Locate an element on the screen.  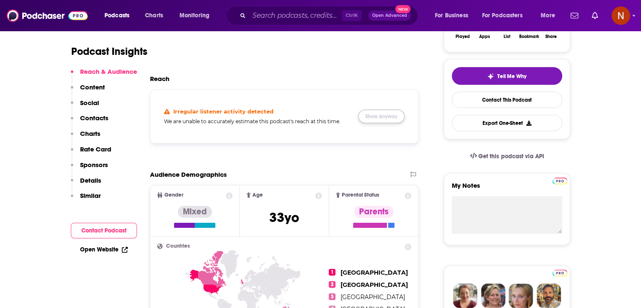
button: tell me why sparkleTell Me Why is located at coordinates (507, 76).